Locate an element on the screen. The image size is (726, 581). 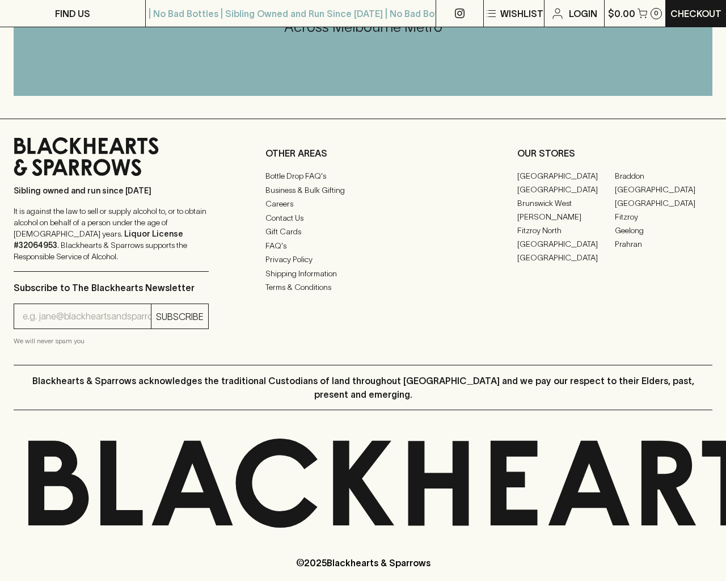
a: Privacy Policy is located at coordinates (363, 260).